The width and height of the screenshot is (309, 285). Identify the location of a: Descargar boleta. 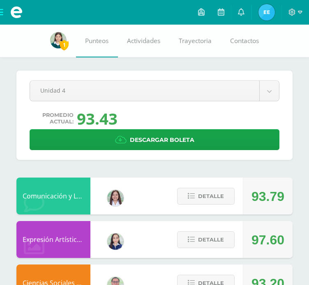
(154, 140).